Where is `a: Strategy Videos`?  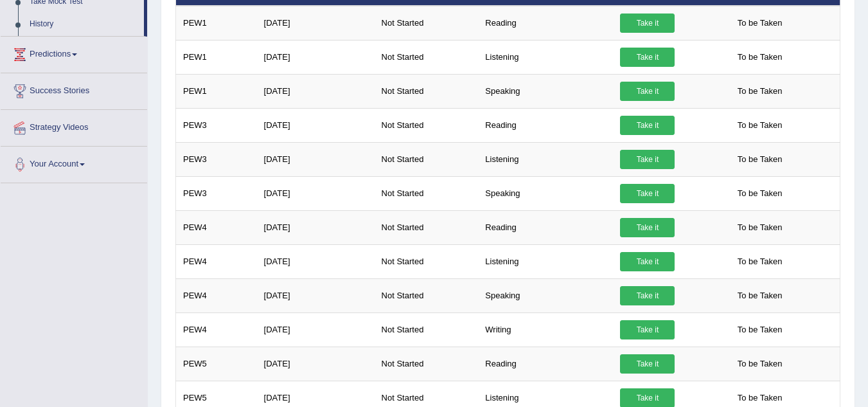
a: Strategy Videos is located at coordinates (74, 125).